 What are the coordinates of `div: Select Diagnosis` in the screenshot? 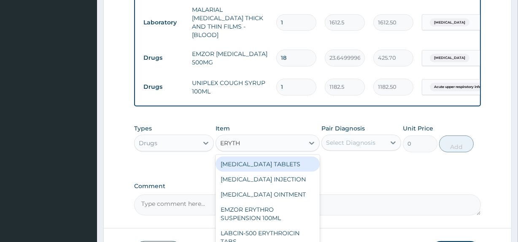 It's located at (350, 143).